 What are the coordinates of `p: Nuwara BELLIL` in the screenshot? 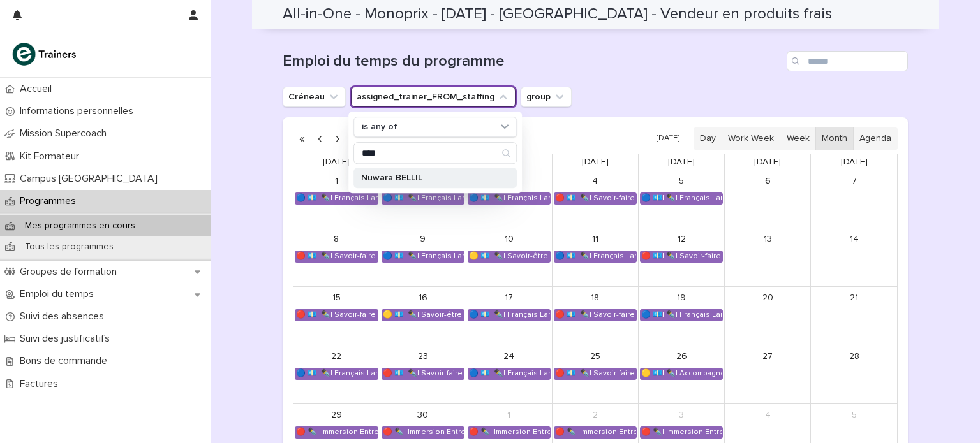 It's located at (429, 178).